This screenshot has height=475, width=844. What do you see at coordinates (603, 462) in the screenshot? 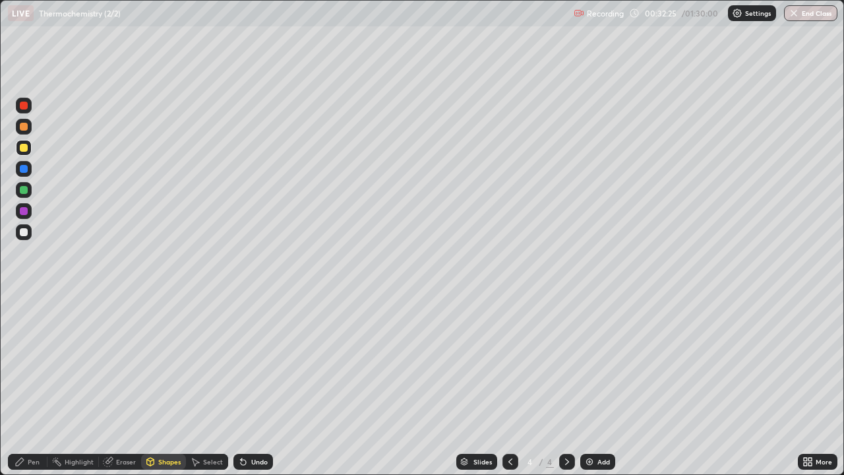
I see `div: Add` at bounding box center [603, 462].